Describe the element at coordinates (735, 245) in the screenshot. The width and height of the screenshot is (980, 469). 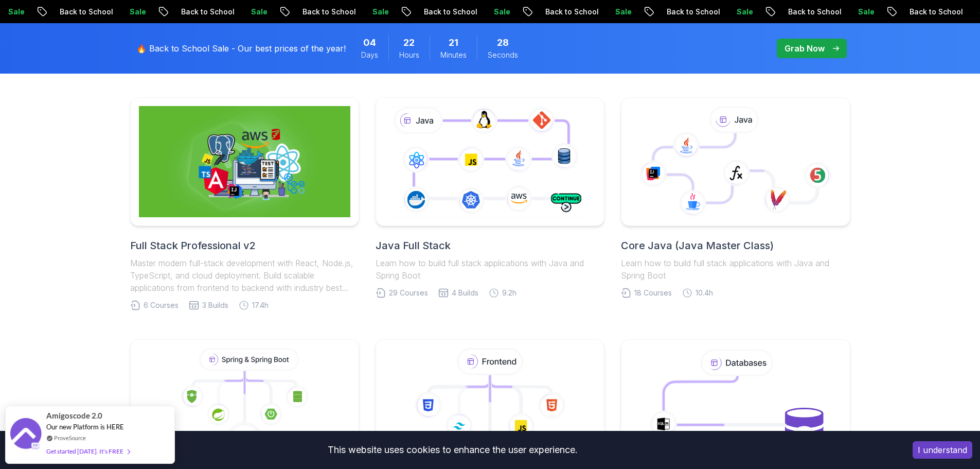
I see `h2: Core Java (Java Master Class)` at that location.